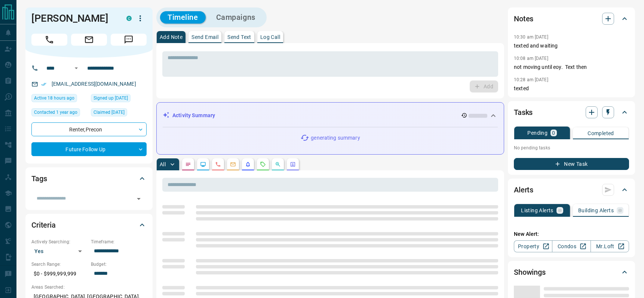 This screenshot has width=644, height=298. Describe the element at coordinates (537, 210) in the screenshot. I see `p: Listing Alerts` at that location.